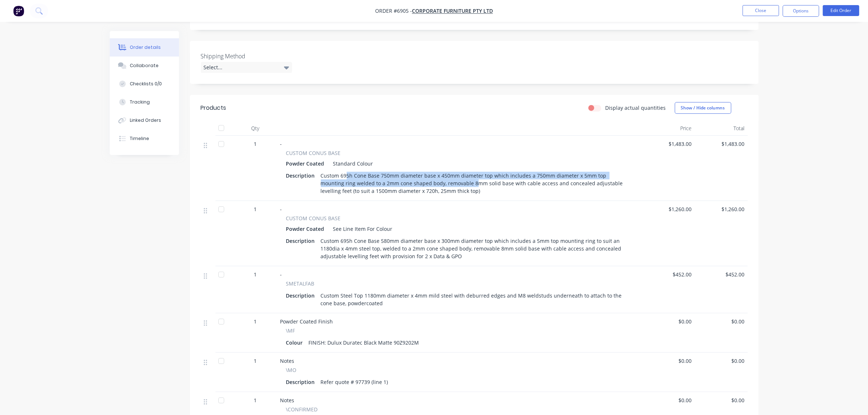 This screenshot has height=415, width=868. I want to click on img: Factory, so click(18, 11).